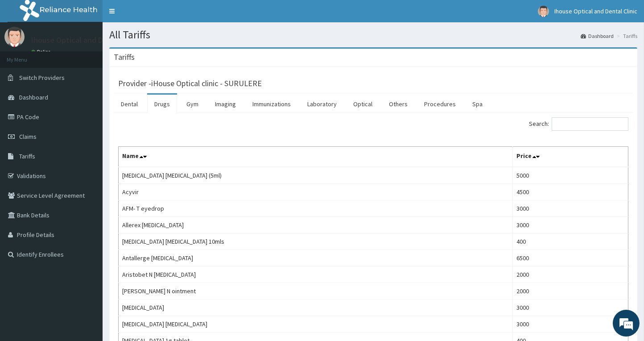 This screenshot has width=644, height=341. I want to click on label: Search:, so click(579, 124).